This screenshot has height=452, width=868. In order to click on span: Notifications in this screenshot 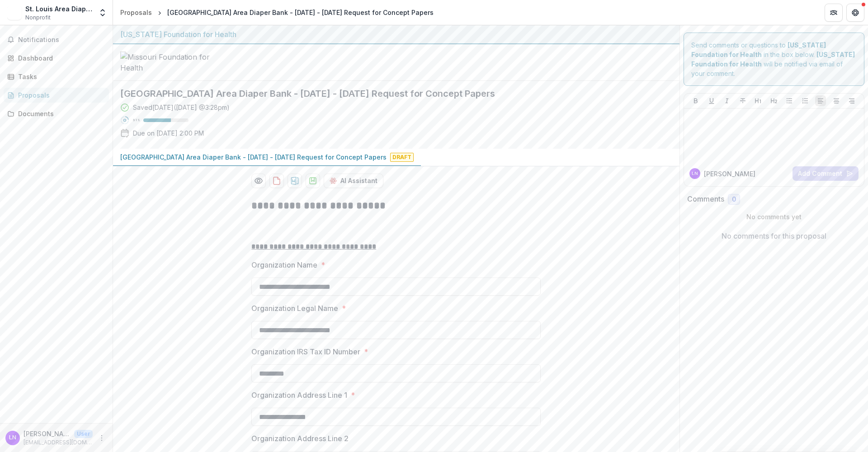, I will do `click(62, 40)`.